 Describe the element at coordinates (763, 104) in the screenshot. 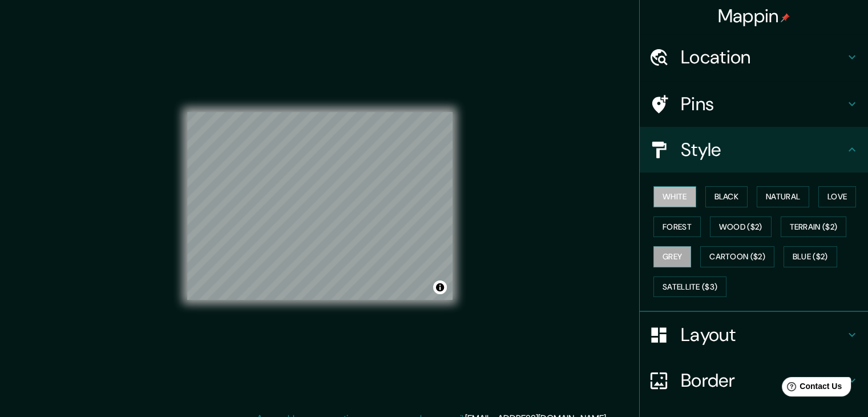

I see `h4: Pins` at that location.